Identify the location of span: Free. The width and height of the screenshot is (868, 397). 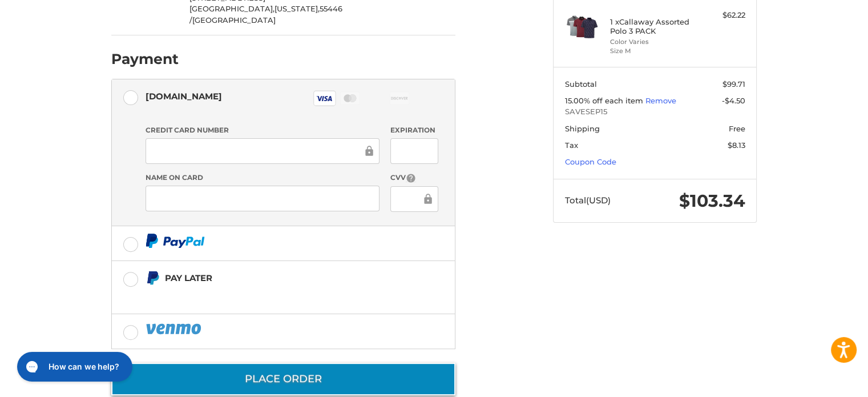
(737, 128).